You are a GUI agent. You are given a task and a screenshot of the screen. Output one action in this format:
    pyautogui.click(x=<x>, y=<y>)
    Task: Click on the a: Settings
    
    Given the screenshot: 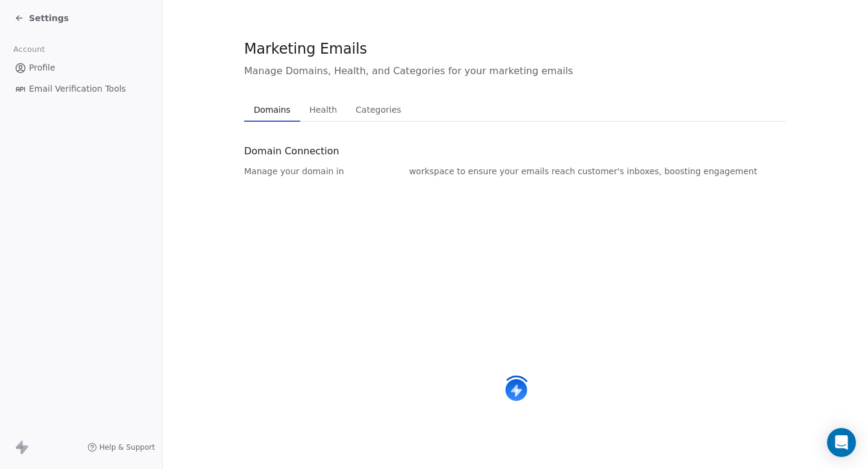 What is the action you would take?
    pyautogui.click(x=42, y=18)
    